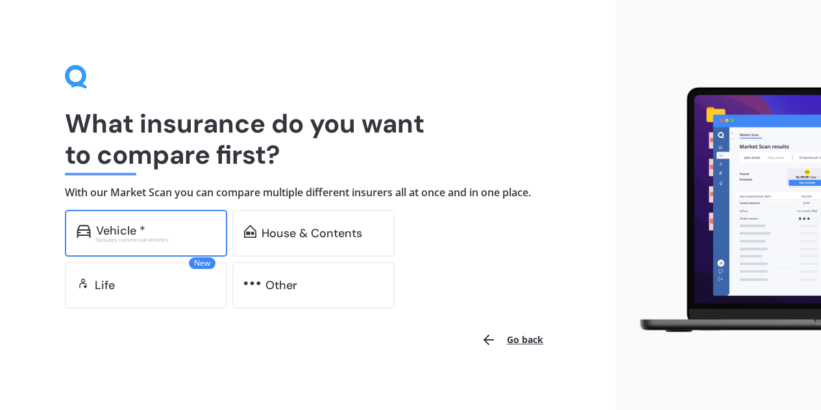 This screenshot has height=410, width=821. Describe the element at coordinates (724, 210) in the screenshot. I see `img: laptop.webp` at that location.